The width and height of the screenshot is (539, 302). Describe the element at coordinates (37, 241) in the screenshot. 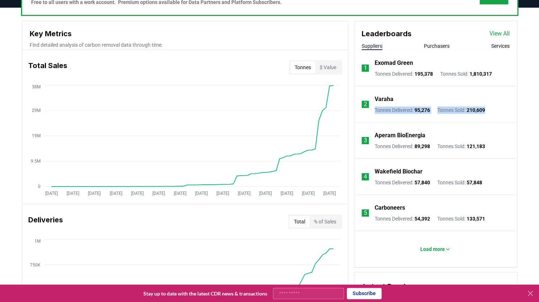

I see `tspan: 1M` at that location.